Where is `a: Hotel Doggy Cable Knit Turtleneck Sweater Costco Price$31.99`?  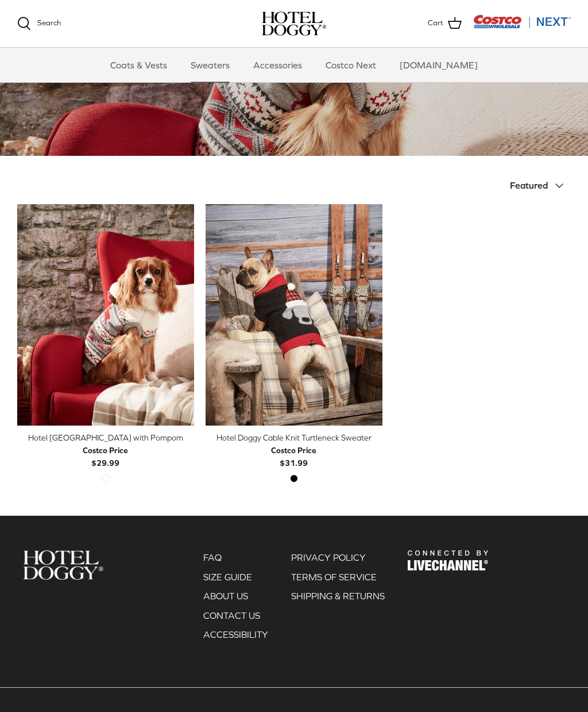 a: Hotel Doggy Cable Knit Turtleneck Sweater Costco Price$31.99 is located at coordinates (294, 450).